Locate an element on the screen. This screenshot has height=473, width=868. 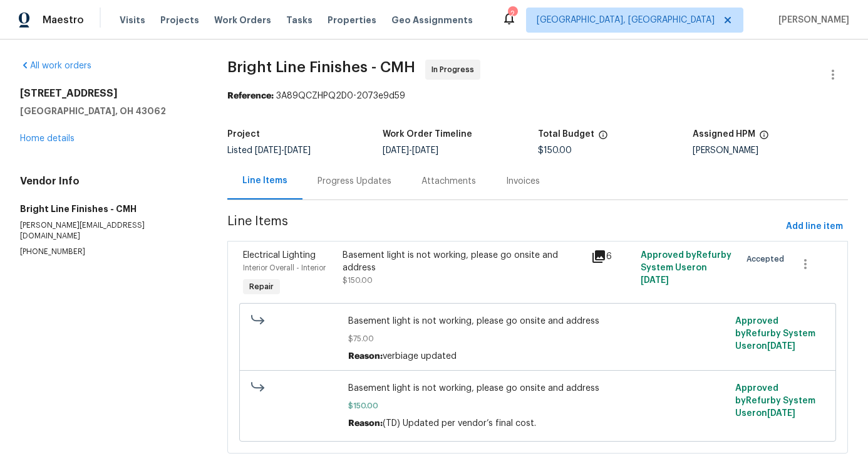
span: Repair is located at coordinates (261, 287).